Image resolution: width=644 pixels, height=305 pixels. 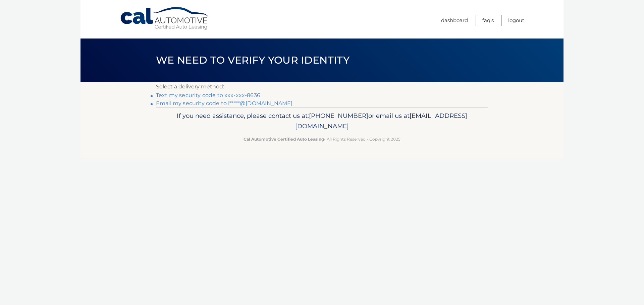 What do you see at coordinates (322, 87) in the screenshot?
I see `p: Select a delivery method:` at bounding box center [322, 87].